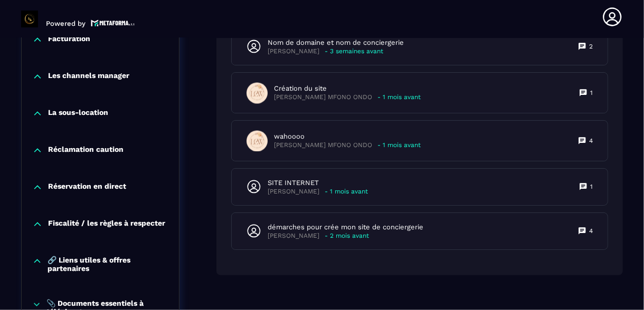 The image size is (644, 310). I want to click on p: Powered by, so click(65, 23).